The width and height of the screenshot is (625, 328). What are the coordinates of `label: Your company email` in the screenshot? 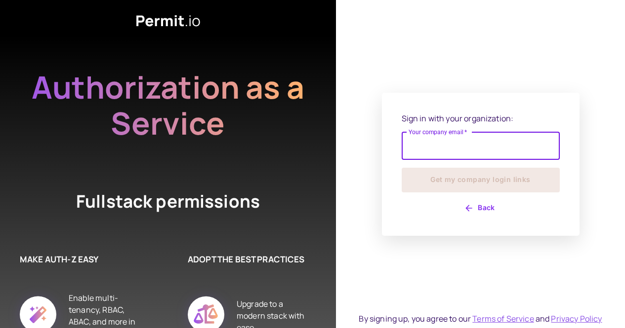 It's located at (437, 132).